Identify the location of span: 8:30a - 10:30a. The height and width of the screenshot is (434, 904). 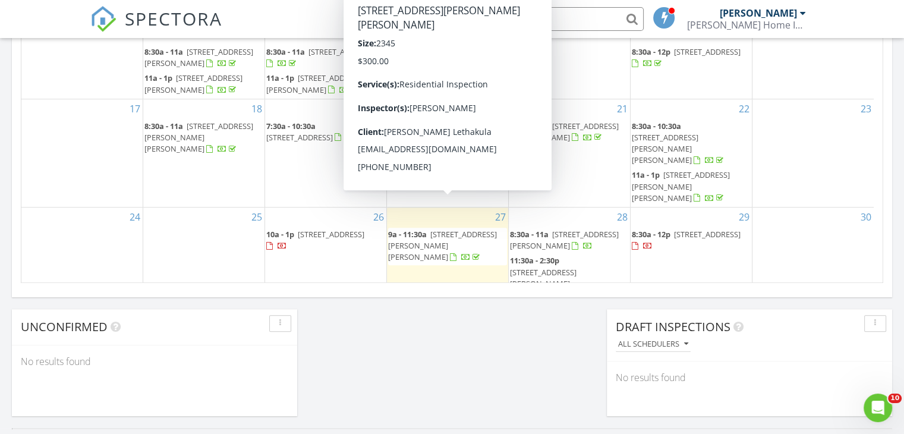
(656, 126).